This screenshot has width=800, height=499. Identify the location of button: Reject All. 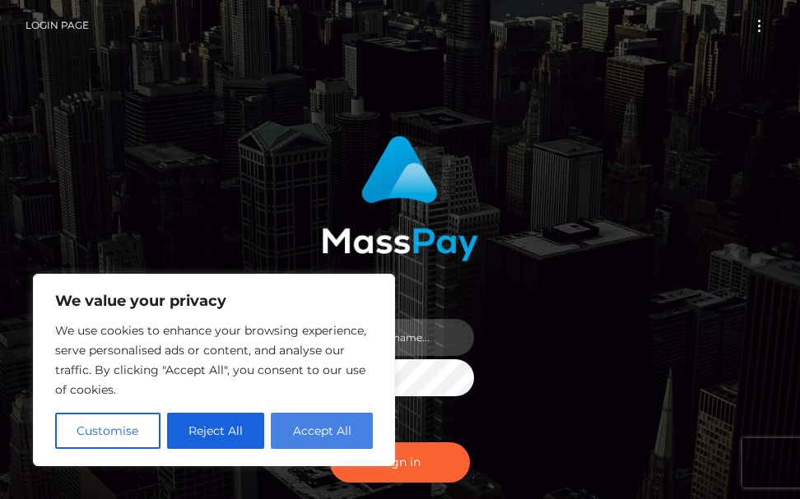
(216, 431).